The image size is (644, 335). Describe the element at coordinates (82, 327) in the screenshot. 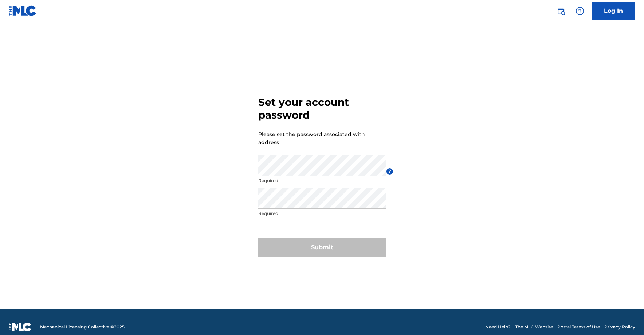

I see `span: Mechanical Licensing Collective © 2025` at that location.